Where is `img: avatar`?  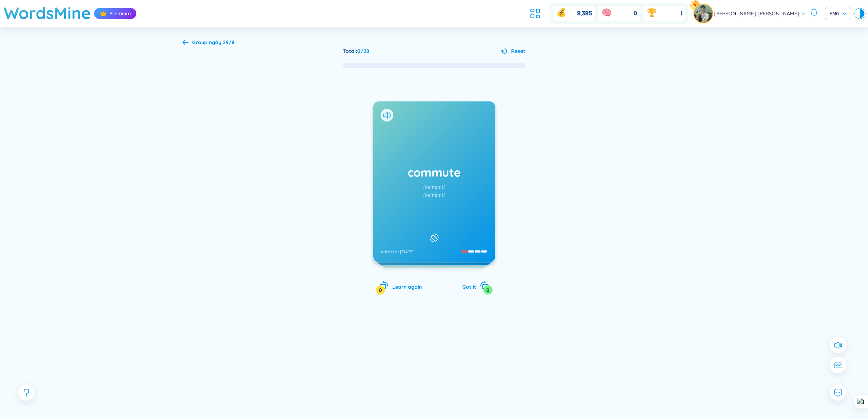
img: avatar is located at coordinates (703, 13).